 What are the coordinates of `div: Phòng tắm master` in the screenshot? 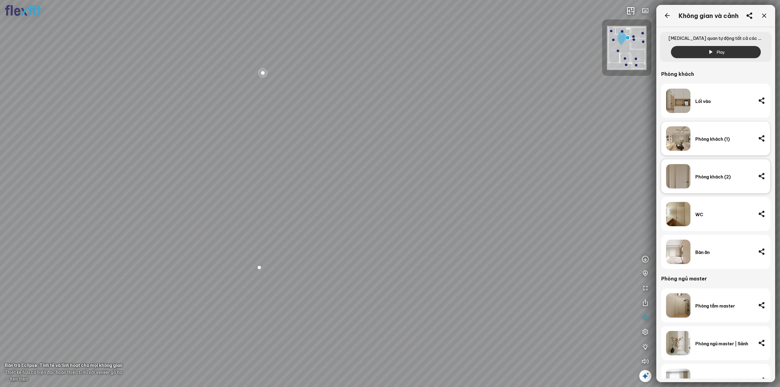 It's located at (724, 306).